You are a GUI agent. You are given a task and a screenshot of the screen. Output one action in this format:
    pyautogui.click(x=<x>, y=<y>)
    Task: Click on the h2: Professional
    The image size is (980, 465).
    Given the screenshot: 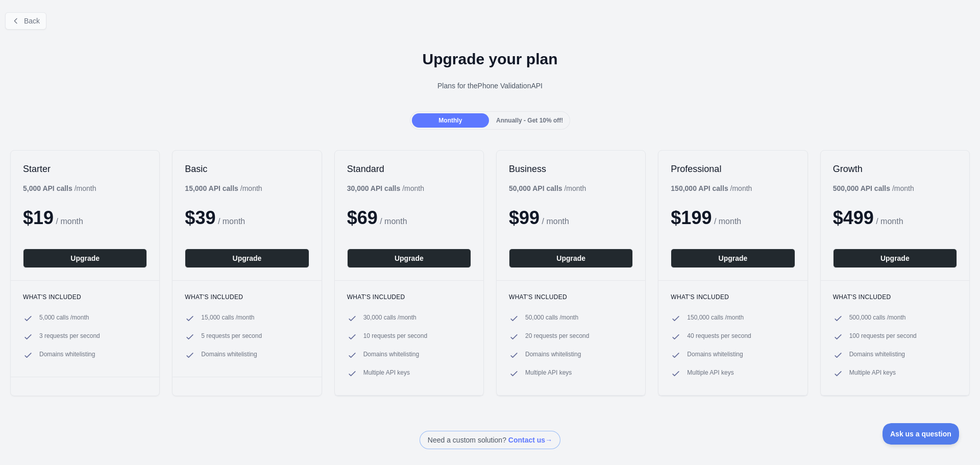 What is the action you would take?
    pyautogui.click(x=732, y=169)
    